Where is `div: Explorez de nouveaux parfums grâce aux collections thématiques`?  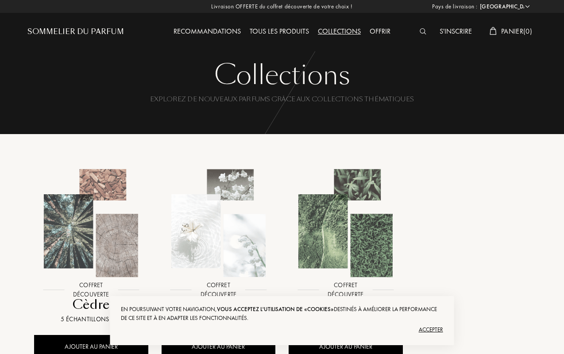 div: Explorez de nouveaux parfums grâce aux collections thématiques is located at coordinates (282, 108).